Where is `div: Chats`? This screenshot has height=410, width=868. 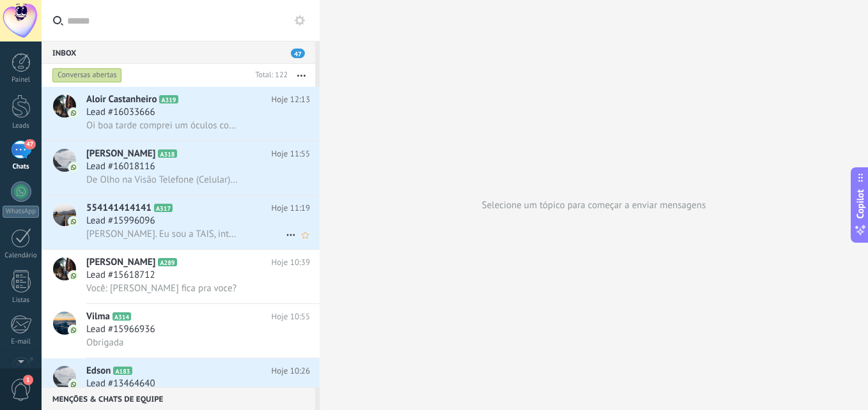
div: Chats is located at coordinates (21, 167).